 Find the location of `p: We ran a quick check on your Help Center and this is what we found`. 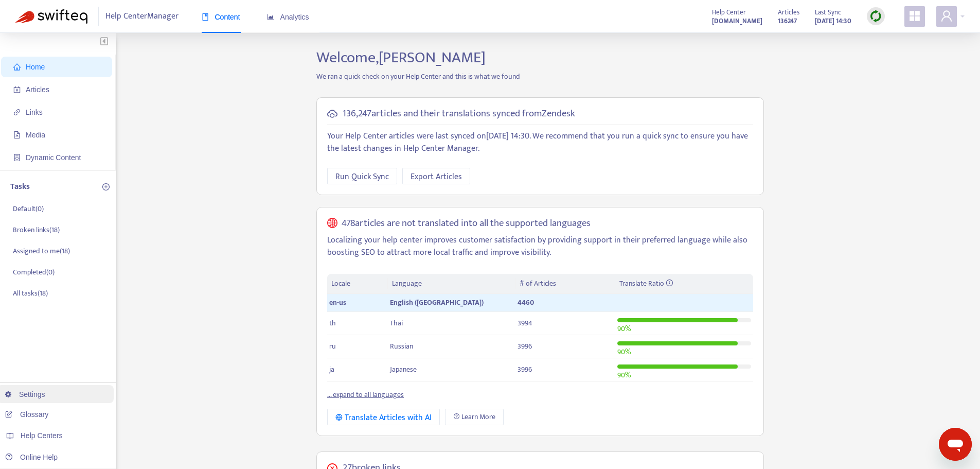

p: We ran a quick check on your Help Center and this is what we found is located at coordinates (540, 76).